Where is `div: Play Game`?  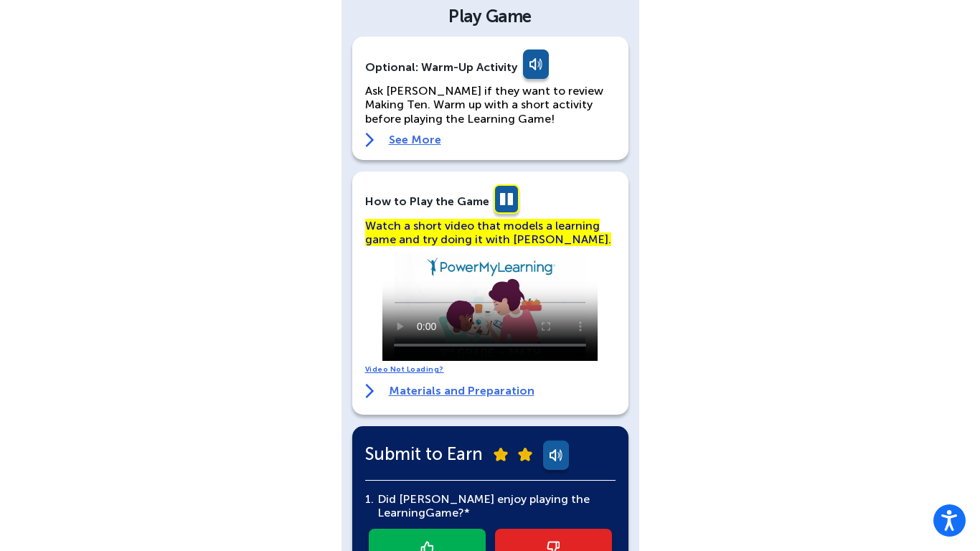
div: Play Game is located at coordinates (490, 17).